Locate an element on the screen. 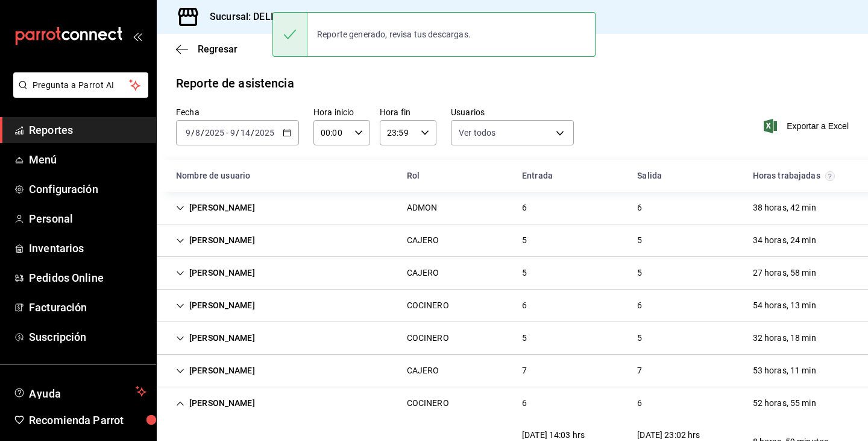 Image resolution: width=868 pixels, height=441 pixels. button: open_drawer_menu is located at coordinates (138, 36).